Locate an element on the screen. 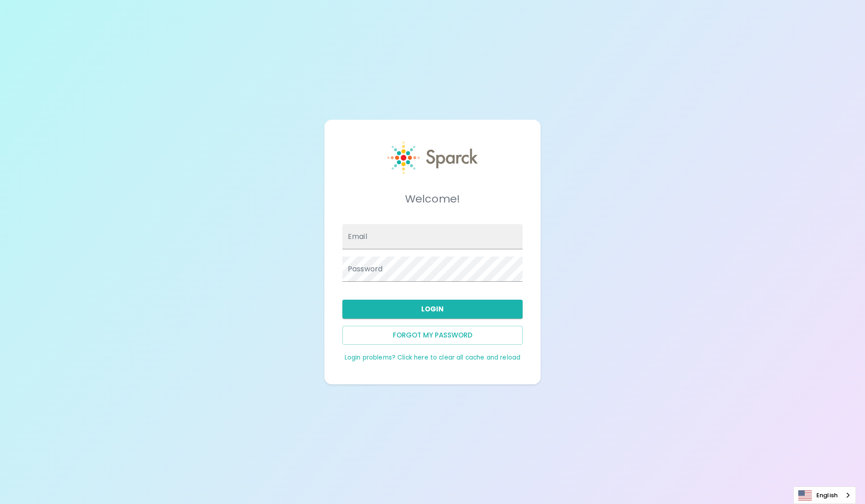 The width and height of the screenshot is (865, 504). img: Sparck logo is located at coordinates (432, 158).